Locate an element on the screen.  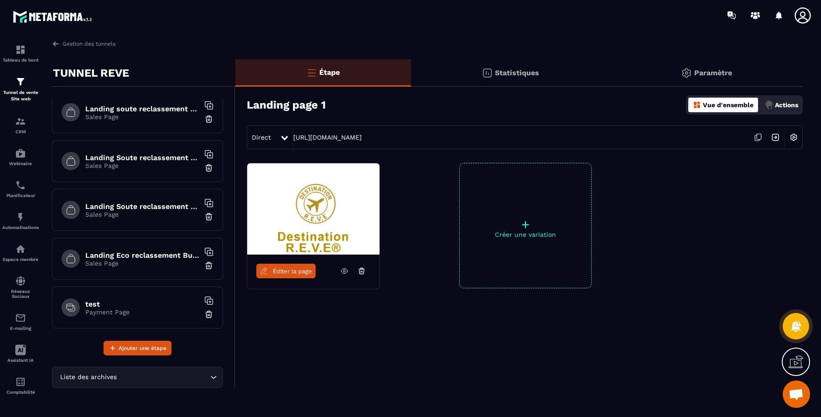
a: social-networksocial-networkRéseaux Sociaux is located at coordinates (21, 287).